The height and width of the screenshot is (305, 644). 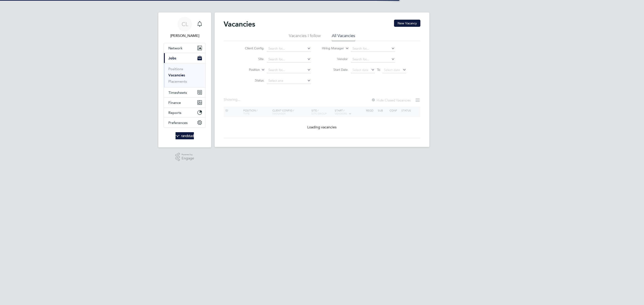 I want to click on span: CL, so click(x=185, y=24).